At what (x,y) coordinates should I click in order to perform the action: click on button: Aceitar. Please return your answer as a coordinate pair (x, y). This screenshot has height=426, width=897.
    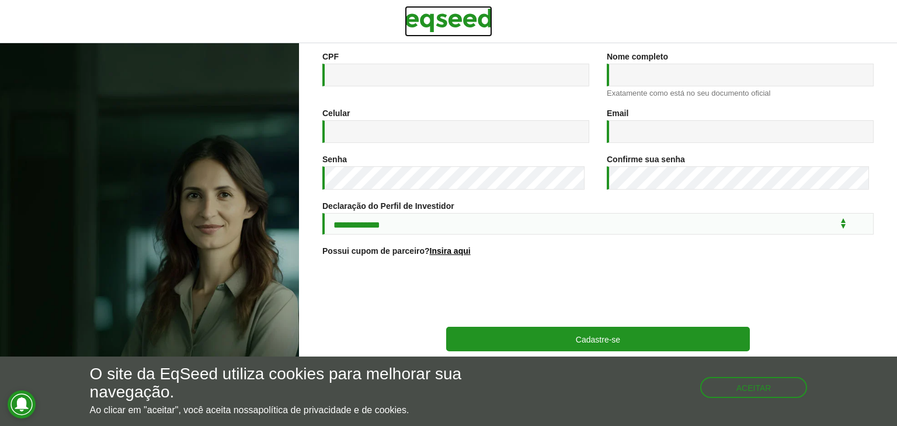
    Looking at the image, I should click on (754, 388).